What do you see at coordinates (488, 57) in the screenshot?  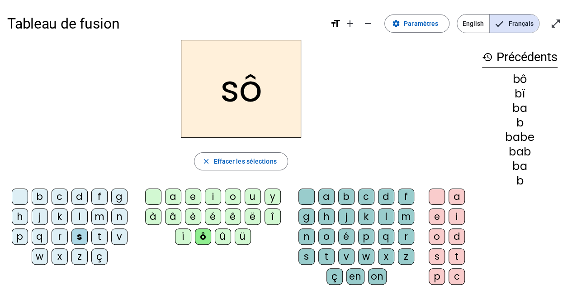 I see `mat-icon: history` at bounding box center [488, 57].